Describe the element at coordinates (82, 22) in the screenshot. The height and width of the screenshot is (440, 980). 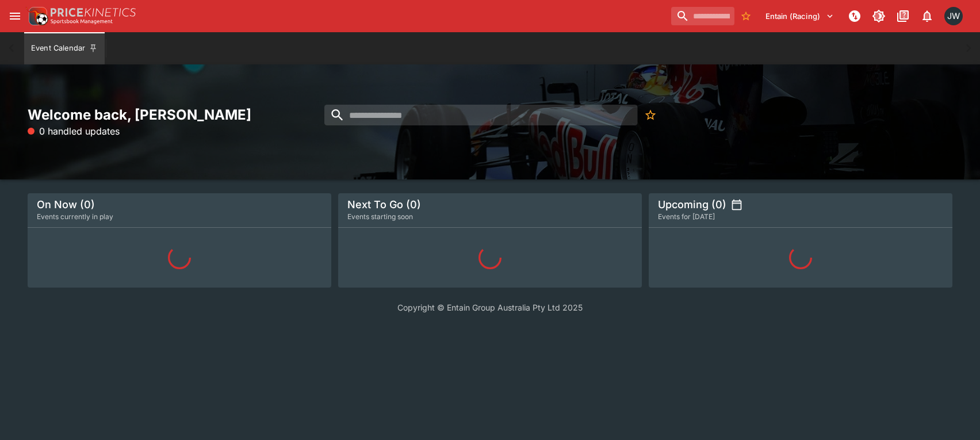
I see `img: Sportsbook Management` at that location.